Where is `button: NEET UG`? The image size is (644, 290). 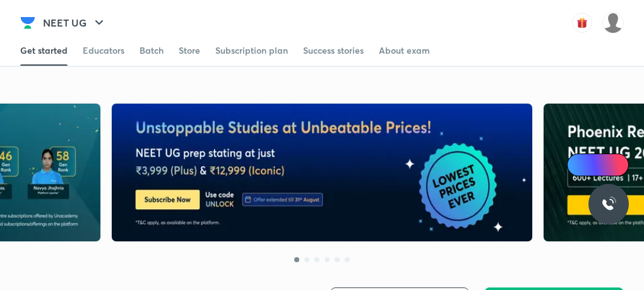 button: NEET UG is located at coordinates (74, 23).